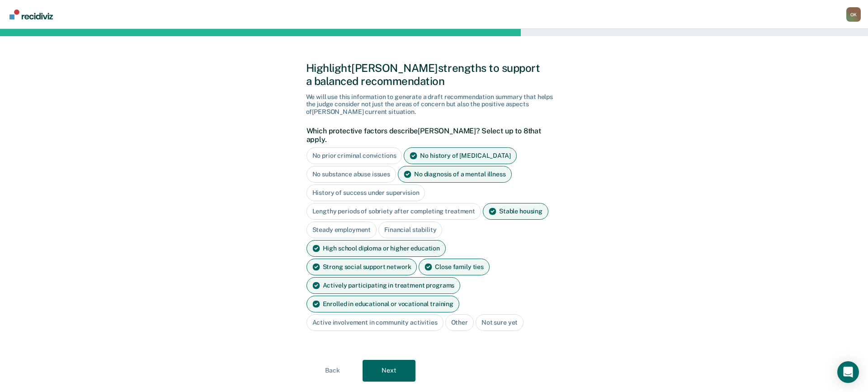  What do you see at coordinates (410, 229) in the screenshot?
I see `div: Financial stability` at bounding box center [410, 229].